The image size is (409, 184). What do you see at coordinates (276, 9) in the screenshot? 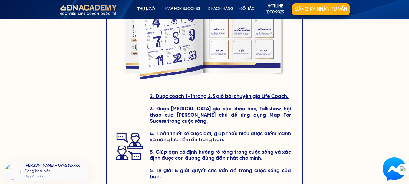
I see `a: hotline1900 9029` at bounding box center [276, 9].